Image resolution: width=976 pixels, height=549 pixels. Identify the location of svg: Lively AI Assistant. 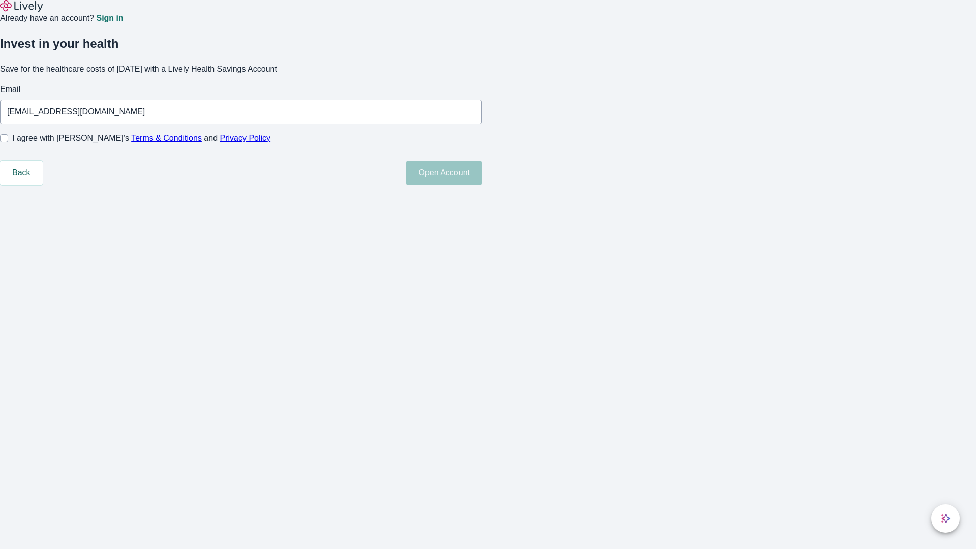
(945, 518).